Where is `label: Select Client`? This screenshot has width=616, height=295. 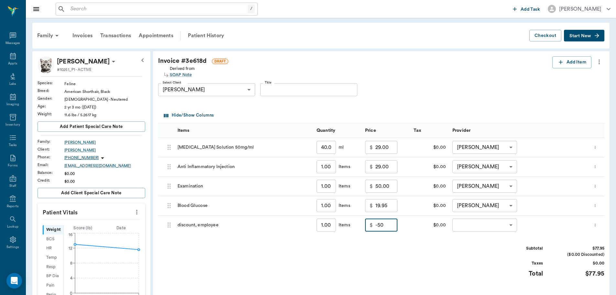 label: Select Client is located at coordinates (172, 82).